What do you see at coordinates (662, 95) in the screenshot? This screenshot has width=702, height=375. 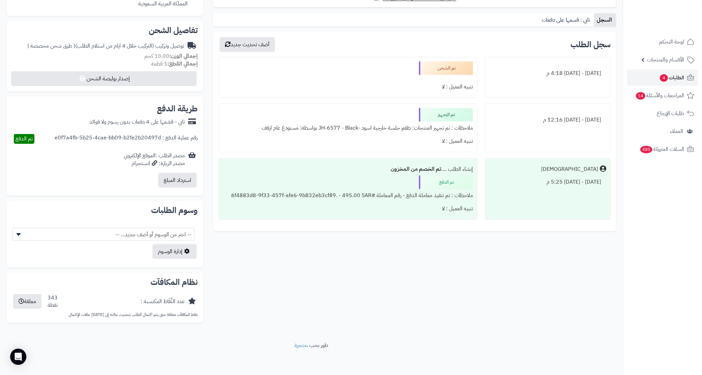 I see `a: المراجعات والأسئلة14` at bounding box center [662, 95].